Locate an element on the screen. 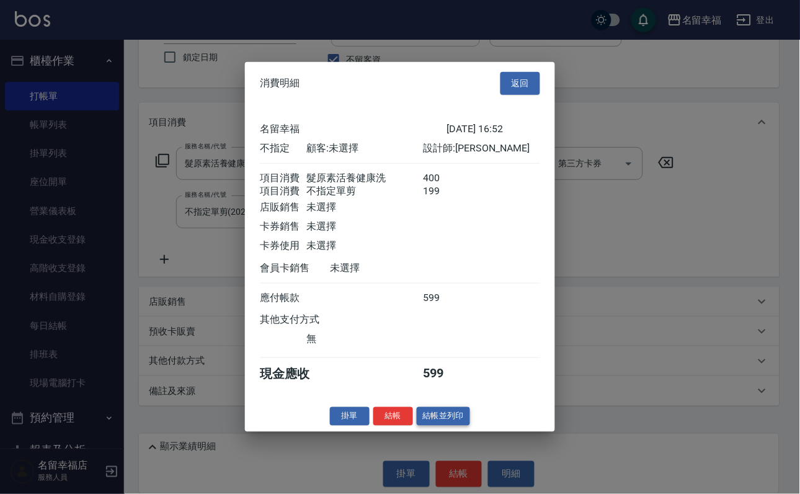 This screenshot has height=494, width=800. div: 不指定單剪 is located at coordinates (365, 190).